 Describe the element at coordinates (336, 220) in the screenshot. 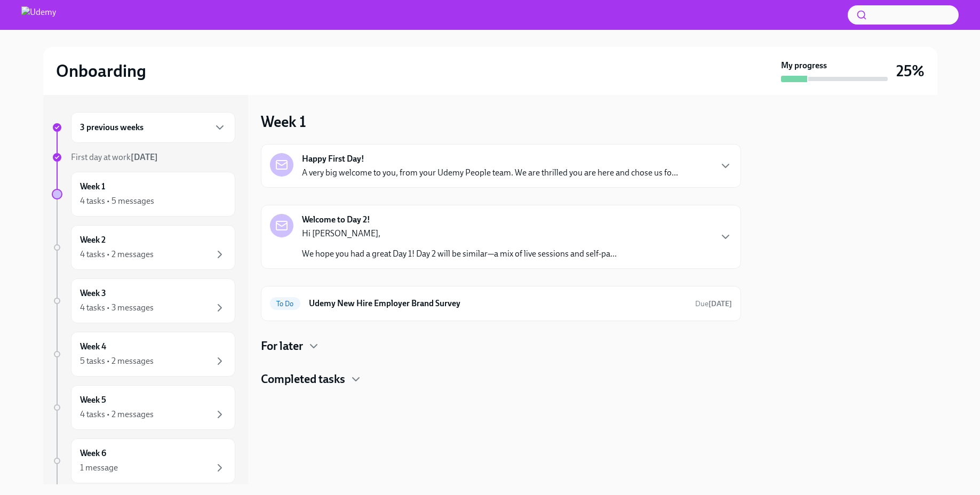

I see `strong: Welcome to Day 2!` at that location.